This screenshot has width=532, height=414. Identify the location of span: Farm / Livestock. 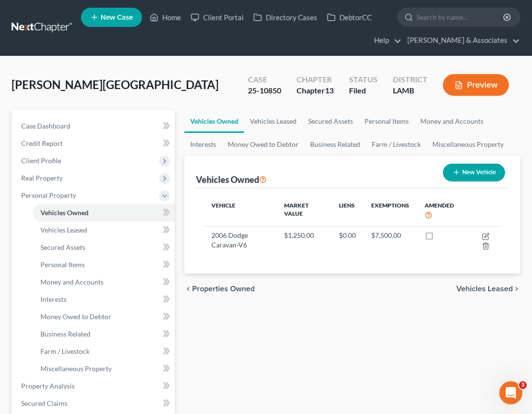
(65, 351).